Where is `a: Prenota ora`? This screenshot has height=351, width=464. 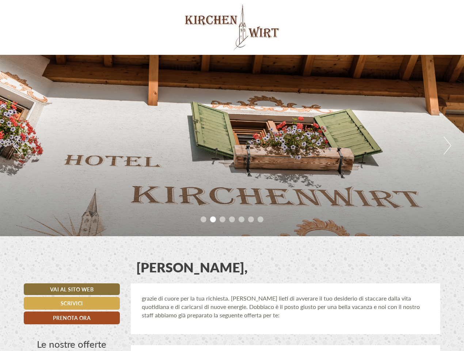
a: Prenota ora is located at coordinates (72, 317).